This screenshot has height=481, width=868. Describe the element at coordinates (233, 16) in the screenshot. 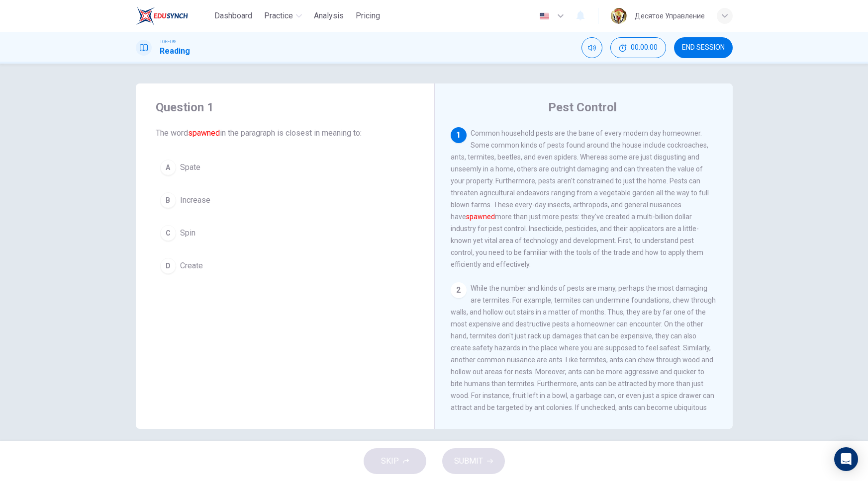

I see `button: Dashboard` at that location.